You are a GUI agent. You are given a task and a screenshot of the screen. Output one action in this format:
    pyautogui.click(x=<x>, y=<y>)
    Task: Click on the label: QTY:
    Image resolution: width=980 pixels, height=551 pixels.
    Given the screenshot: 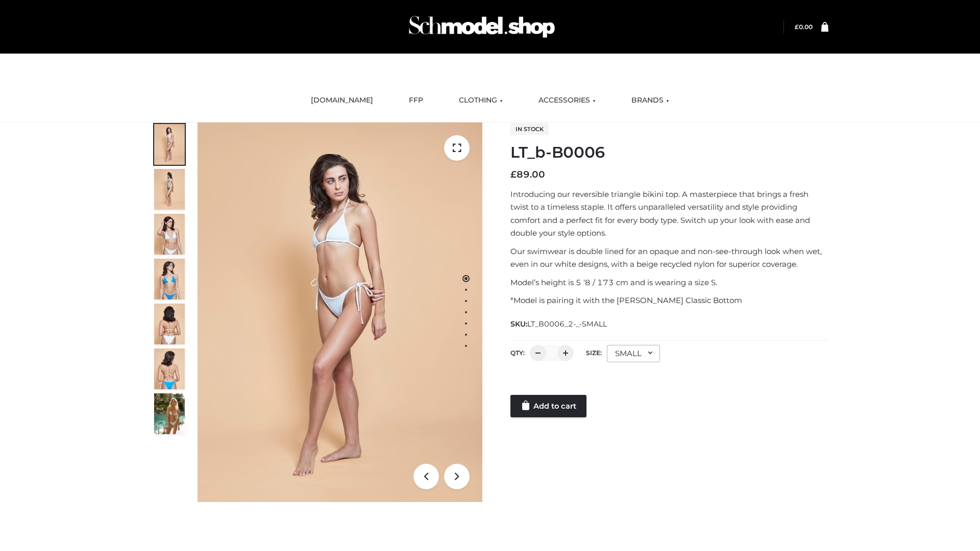 What is the action you would take?
    pyautogui.click(x=518, y=352)
    